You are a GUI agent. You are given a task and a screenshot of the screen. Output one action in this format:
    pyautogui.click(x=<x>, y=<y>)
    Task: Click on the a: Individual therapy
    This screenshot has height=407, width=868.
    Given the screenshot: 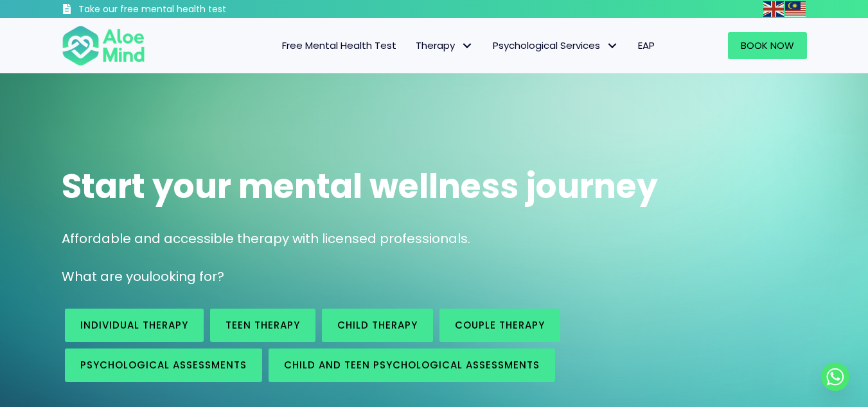 What is the action you would take?
    pyautogui.click(x=135, y=325)
    